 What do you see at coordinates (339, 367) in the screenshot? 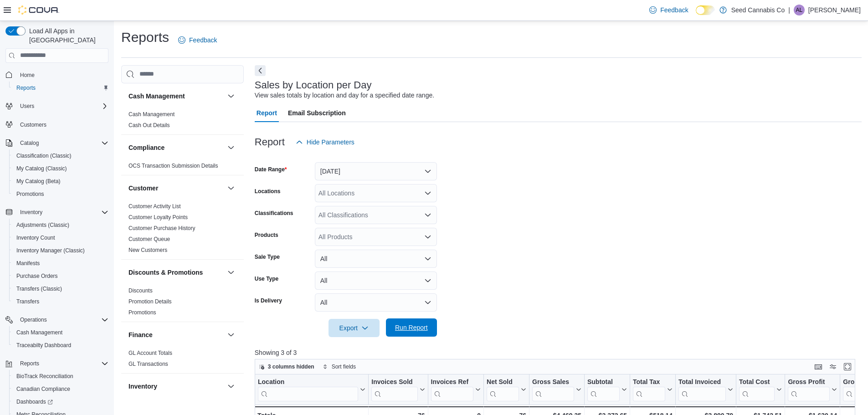
I see `button: Sort fields` at bounding box center [339, 367].